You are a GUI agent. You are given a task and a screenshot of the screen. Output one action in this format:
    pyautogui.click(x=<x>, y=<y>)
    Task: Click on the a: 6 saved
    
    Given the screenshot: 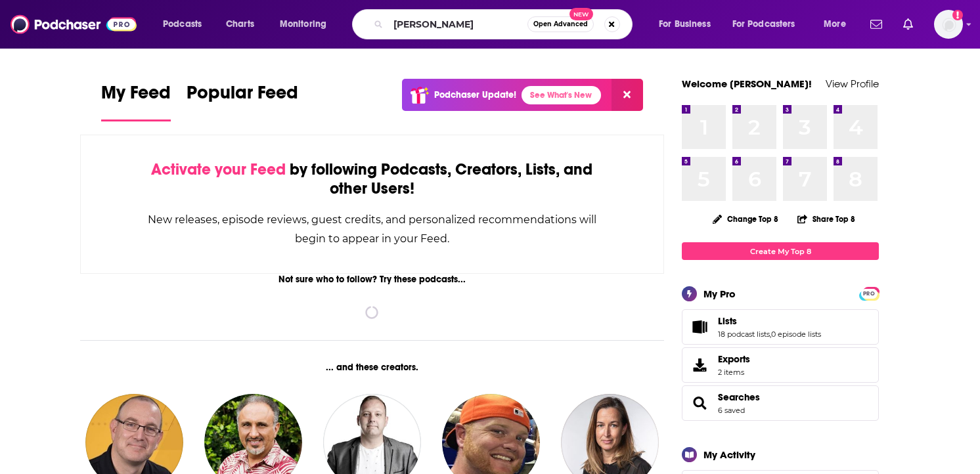 What is the action you would take?
    pyautogui.click(x=731, y=411)
    